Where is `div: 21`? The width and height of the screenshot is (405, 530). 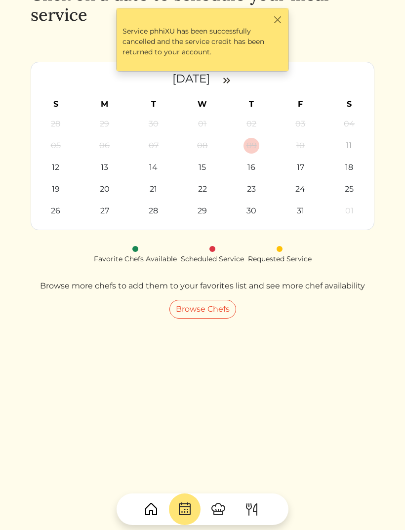
div: 21 is located at coordinates (154, 189).